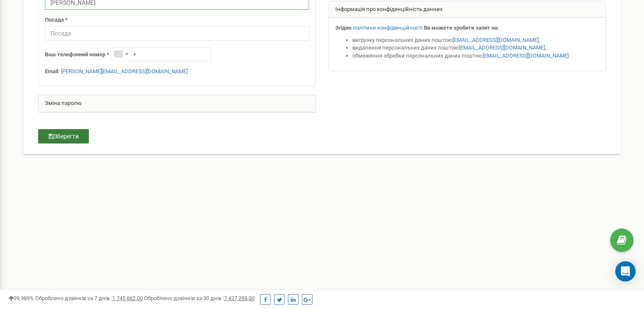 The image size is (644, 309). What do you see at coordinates (89, 298) in the screenshot?
I see `span: Оброблено дзвінків за 7 днів :` at bounding box center [89, 298].